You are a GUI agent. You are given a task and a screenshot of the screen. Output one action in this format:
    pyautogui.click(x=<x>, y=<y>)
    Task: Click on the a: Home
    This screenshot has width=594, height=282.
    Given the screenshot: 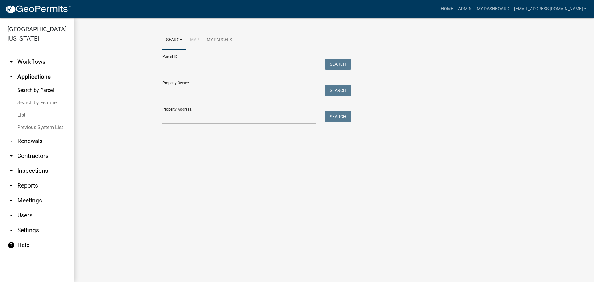 What is the action you would take?
    pyautogui.click(x=447, y=9)
    